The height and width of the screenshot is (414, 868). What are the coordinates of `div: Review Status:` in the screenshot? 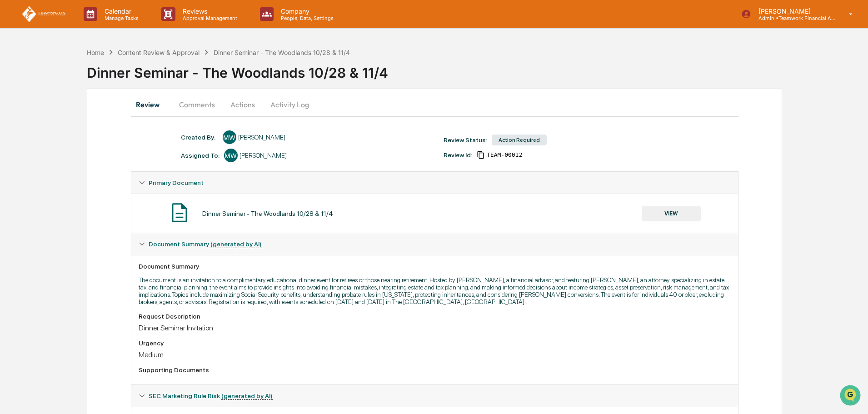 It's located at (465, 140).